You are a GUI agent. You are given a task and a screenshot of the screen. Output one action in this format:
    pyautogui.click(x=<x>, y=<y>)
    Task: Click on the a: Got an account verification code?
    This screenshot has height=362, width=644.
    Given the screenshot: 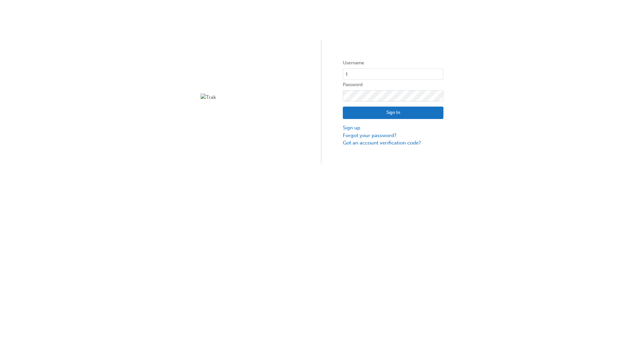 What is the action you would take?
    pyautogui.click(x=393, y=143)
    